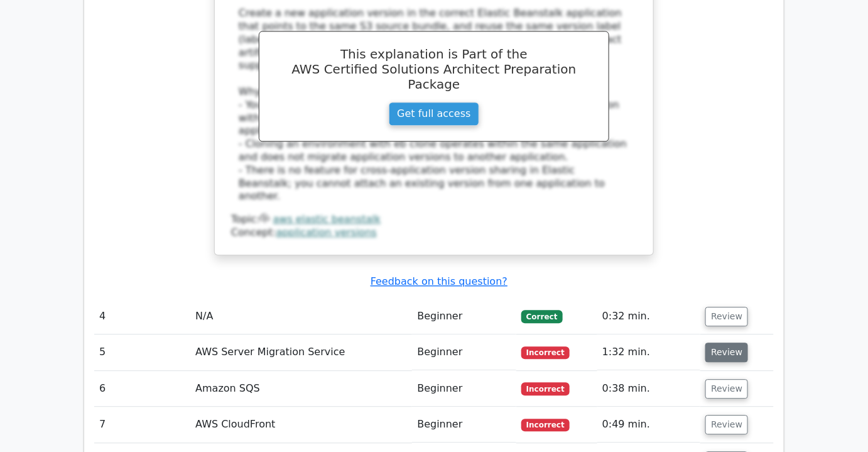 The height and width of the screenshot is (452, 868). Describe the element at coordinates (327, 232) in the screenshot. I see `a: application versions` at that location.